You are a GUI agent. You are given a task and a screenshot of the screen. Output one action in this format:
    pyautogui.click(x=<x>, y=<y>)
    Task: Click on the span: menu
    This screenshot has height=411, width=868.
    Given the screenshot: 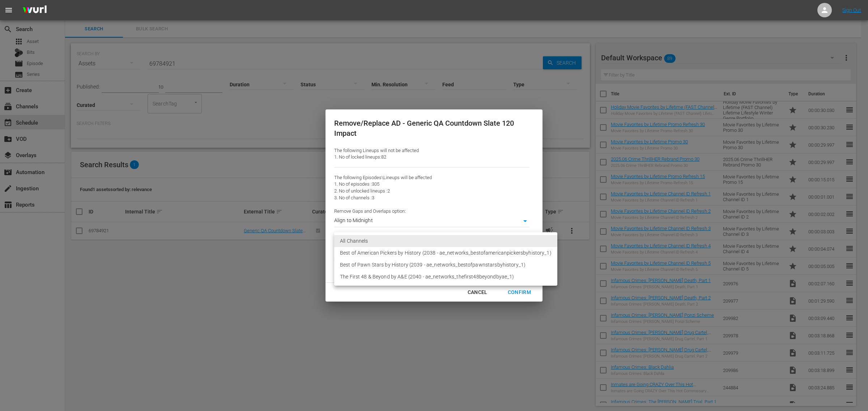 What is the action you would take?
    pyautogui.click(x=9, y=10)
    